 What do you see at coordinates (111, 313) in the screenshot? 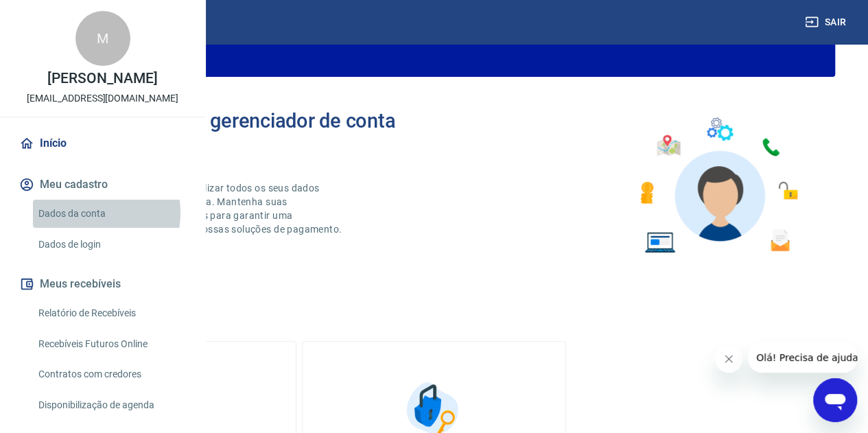
I see `a: Relatório de Recebíveis` at bounding box center [111, 313].